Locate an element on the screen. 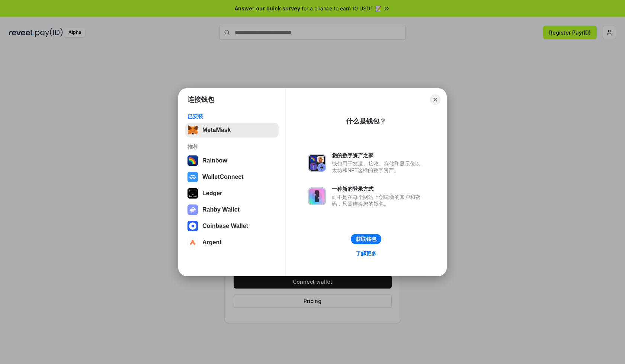 Image resolution: width=625 pixels, height=364 pixels. div: 了解更多 is located at coordinates (366, 254).